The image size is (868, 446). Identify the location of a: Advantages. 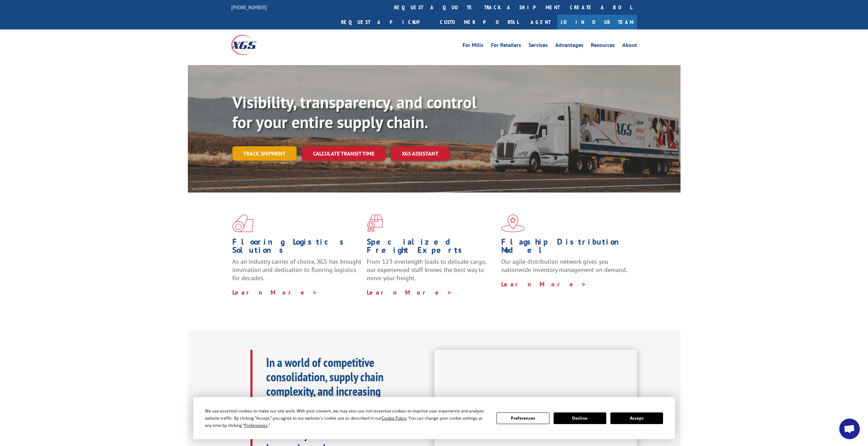
(569, 46).